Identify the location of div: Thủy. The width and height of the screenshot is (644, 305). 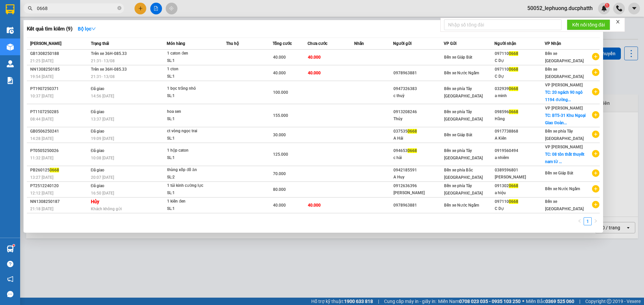
(418, 119).